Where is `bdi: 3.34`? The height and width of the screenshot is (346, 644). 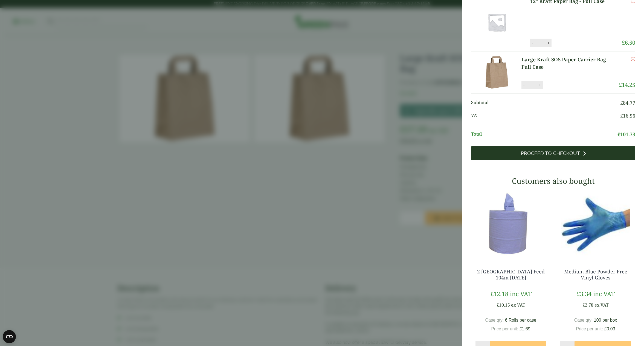
bdi: 3.34 is located at coordinates (584, 294).